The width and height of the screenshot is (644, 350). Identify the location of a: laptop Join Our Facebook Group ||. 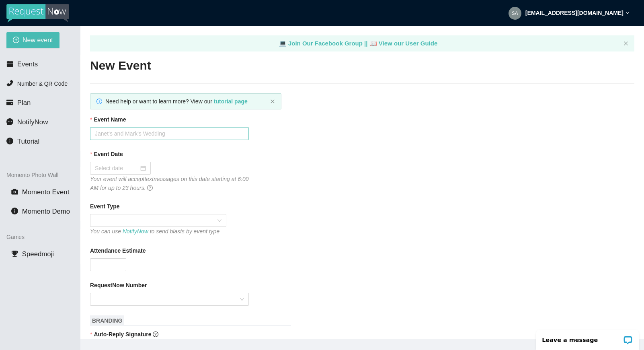
(324, 43).